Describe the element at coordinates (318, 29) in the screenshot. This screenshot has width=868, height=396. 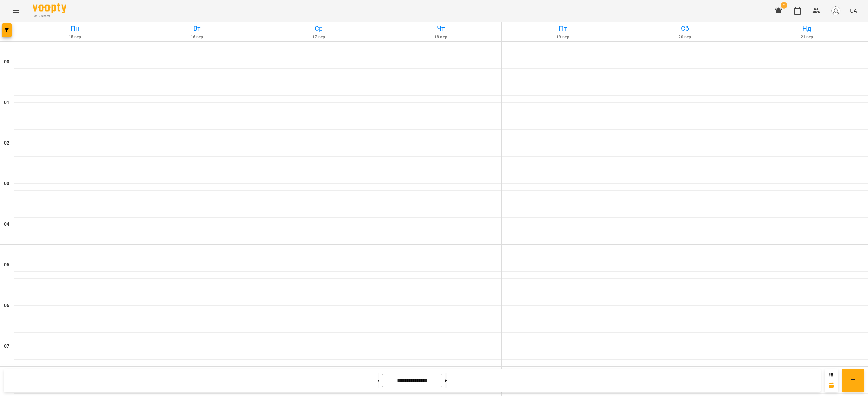
I see `h6: Ср` at that location.